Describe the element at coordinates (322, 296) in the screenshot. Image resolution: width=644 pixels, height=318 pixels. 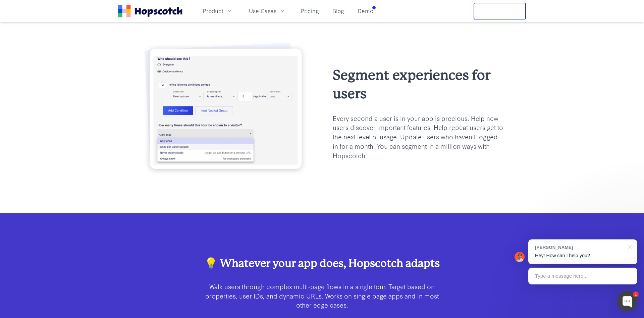
I see `p: Walk users through complex multi-page flows in a single tour. Target based on properties, user ID...` at that location.